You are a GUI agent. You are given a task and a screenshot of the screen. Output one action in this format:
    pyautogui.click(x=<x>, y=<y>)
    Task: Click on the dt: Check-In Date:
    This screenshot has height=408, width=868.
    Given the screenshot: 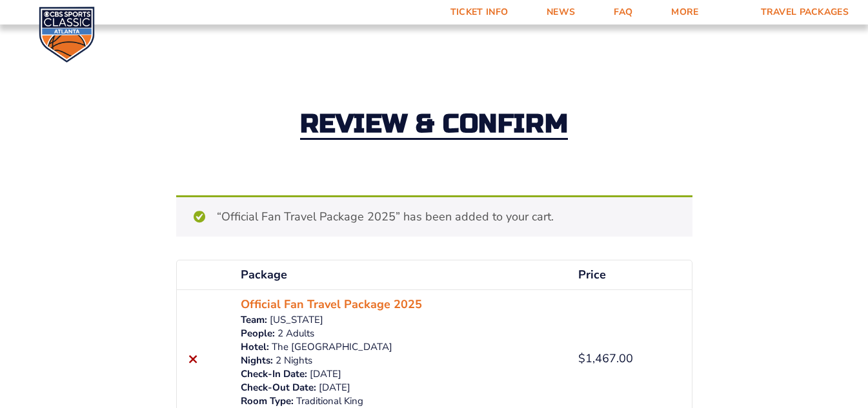 What is the action you would take?
    pyautogui.click(x=274, y=374)
    